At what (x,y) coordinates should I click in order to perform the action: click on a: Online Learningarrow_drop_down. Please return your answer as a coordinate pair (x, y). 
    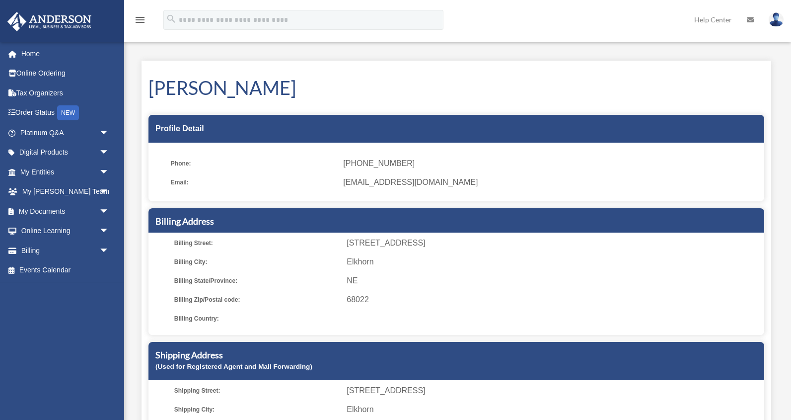
    Looking at the image, I should click on (66, 231).